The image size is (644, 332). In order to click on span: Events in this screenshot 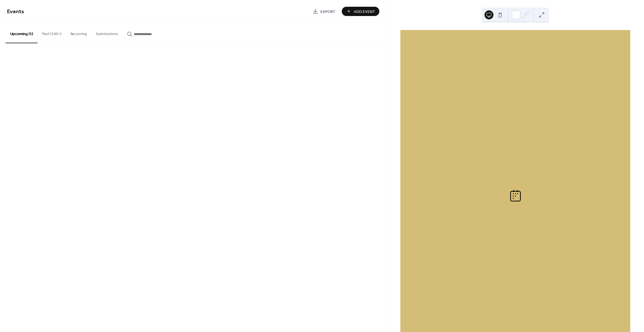, I will do `click(15, 11)`.